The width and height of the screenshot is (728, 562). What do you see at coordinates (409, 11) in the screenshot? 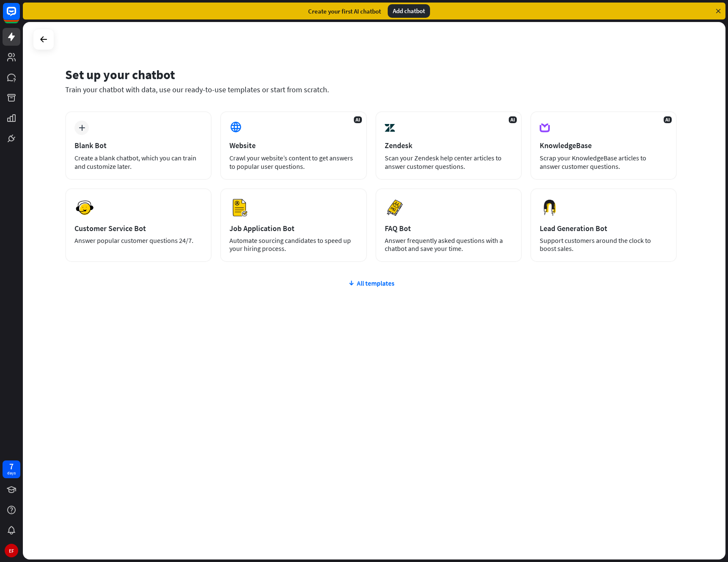
I see `div: Add chatbot` at bounding box center [409, 11].